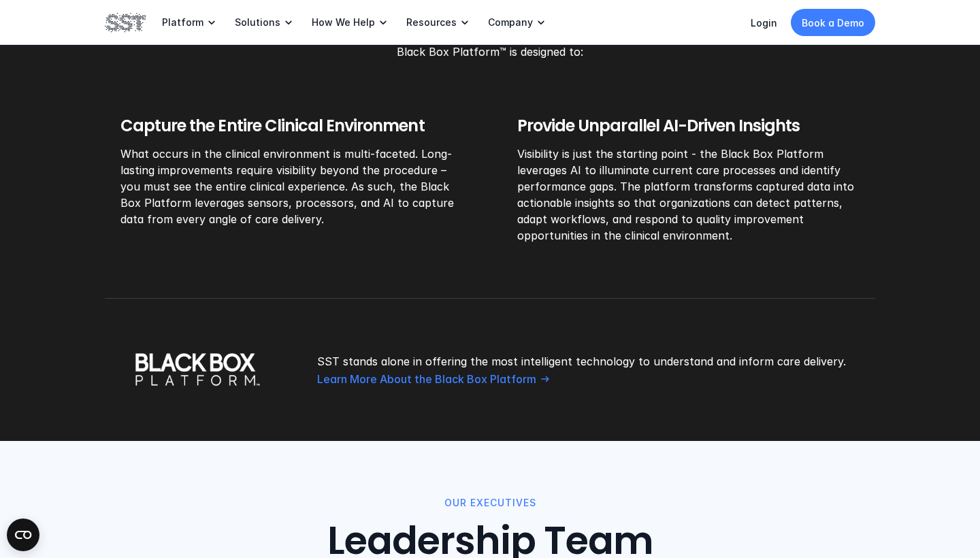 The height and width of the screenshot is (558, 980). What do you see at coordinates (257, 22) in the screenshot?
I see `p: Solutions` at bounding box center [257, 22].